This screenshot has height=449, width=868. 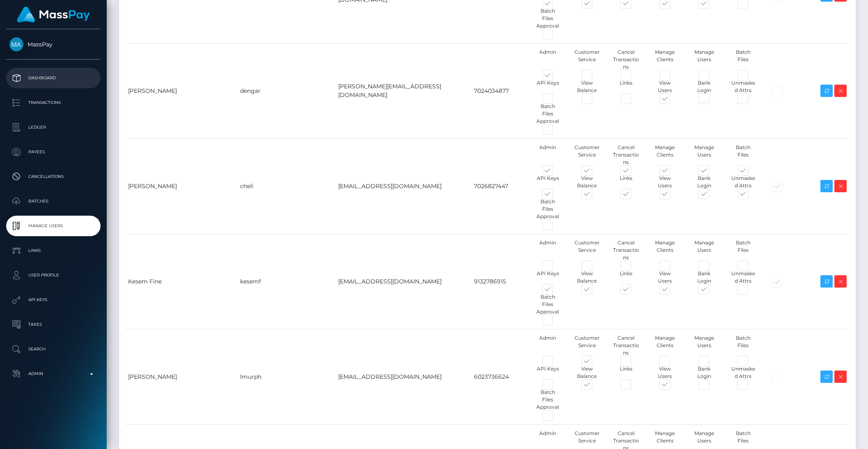 What do you see at coordinates (54, 324) in the screenshot?
I see `p: Taxes` at bounding box center [54, 324].